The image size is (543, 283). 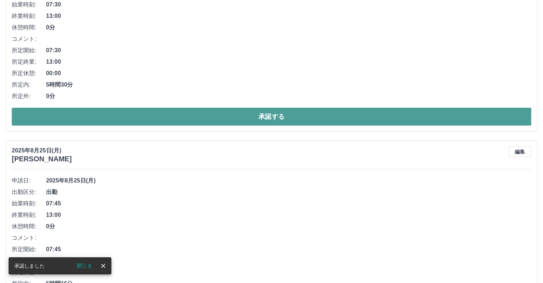 What do you see at coordinates (520, 152) in the screenshot?
I see `button: 編集` at bounding box center [520, 152].